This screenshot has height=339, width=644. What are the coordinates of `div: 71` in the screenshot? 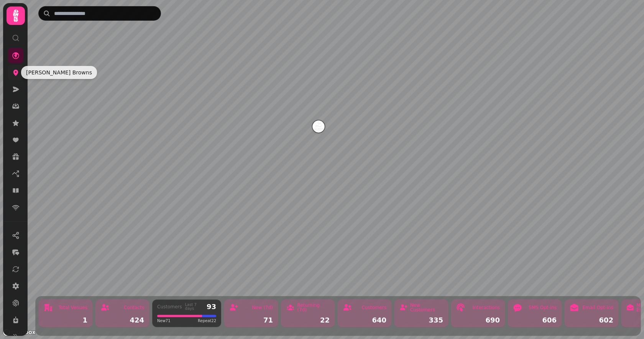 It's located at (251, 320).